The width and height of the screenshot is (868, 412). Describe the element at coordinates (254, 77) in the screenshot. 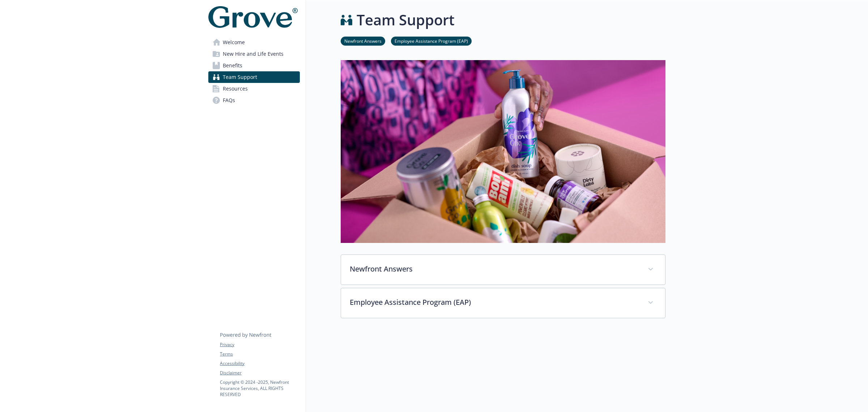

I see `a: Team Support` at that location.